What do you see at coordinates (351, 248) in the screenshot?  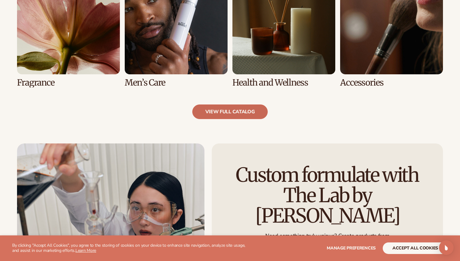 I see `button: Manage preferences` at bounding box center [351, 248].